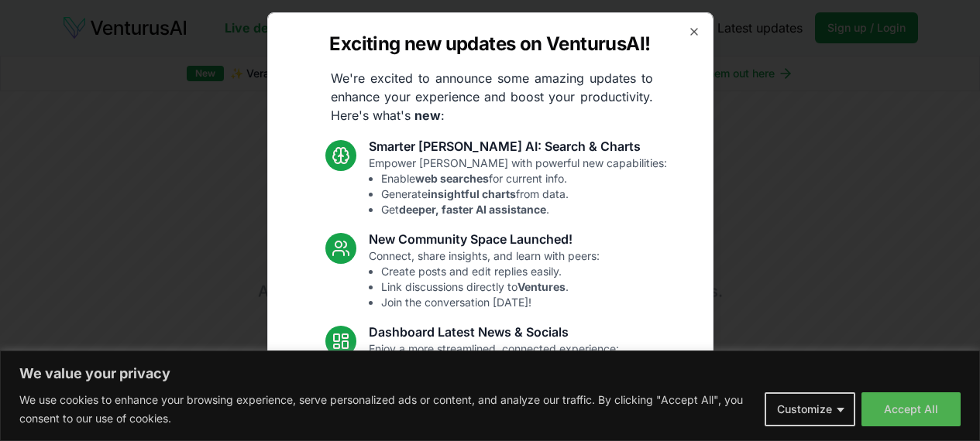 The width and height of the screenshot is (980, 441). What do you see at coordinates (473, 209) in the screenshot?
I see `strong: deeper, faster AI assistance` at bounding box center [473, 209].